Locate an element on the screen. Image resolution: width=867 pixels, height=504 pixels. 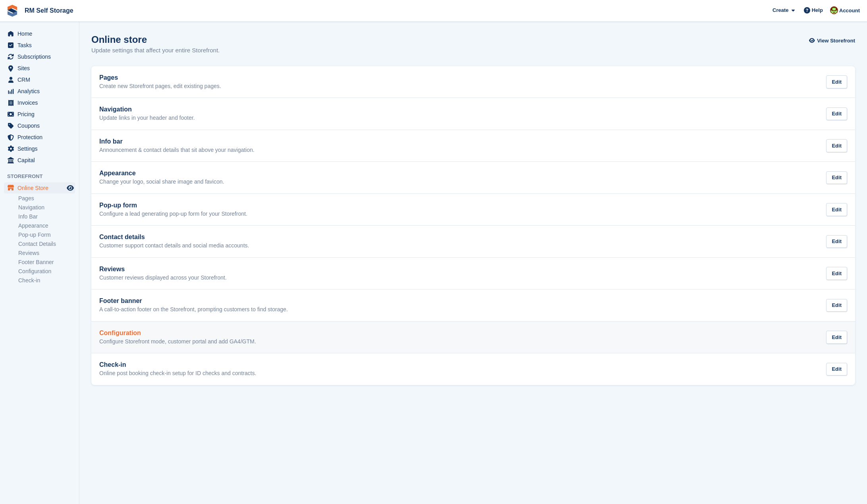
a: View Storefront is located at coordinates (833, 40).